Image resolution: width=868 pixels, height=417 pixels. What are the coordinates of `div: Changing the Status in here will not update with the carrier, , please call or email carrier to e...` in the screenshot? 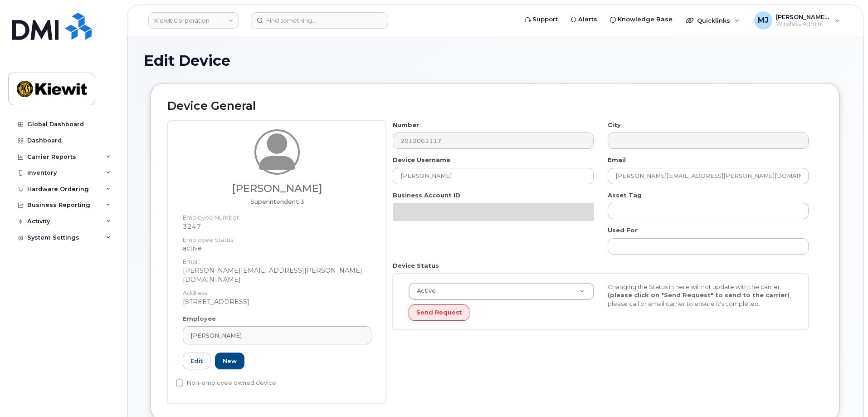 It's located at (701, 296).